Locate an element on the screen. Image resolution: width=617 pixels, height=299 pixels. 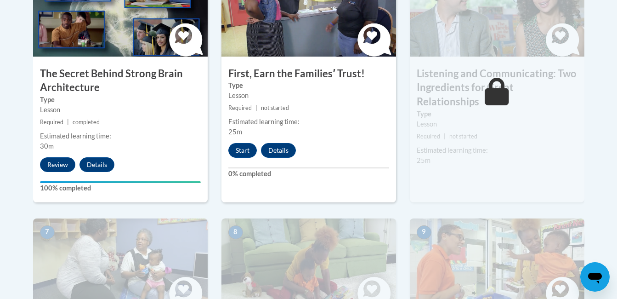
span: 9 is located at coordinates (424, 232).